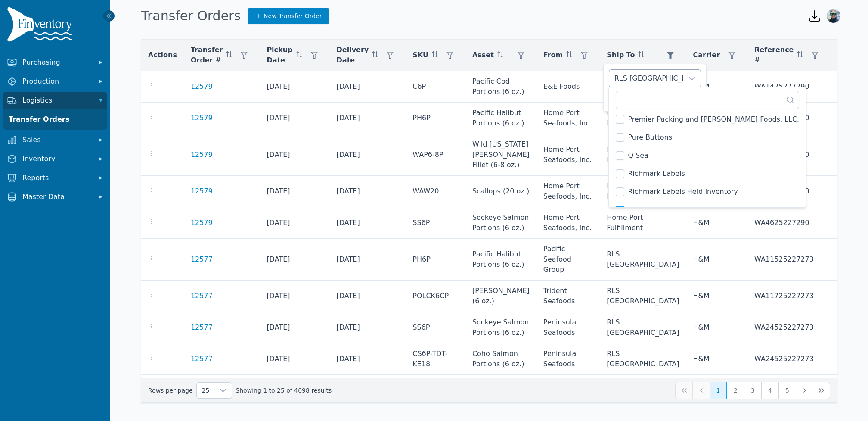 This screenshot has width=868, height=421. Describe the element at coordinates (638, 156) in the screenshot. I see `span: Q Sea` at that location.